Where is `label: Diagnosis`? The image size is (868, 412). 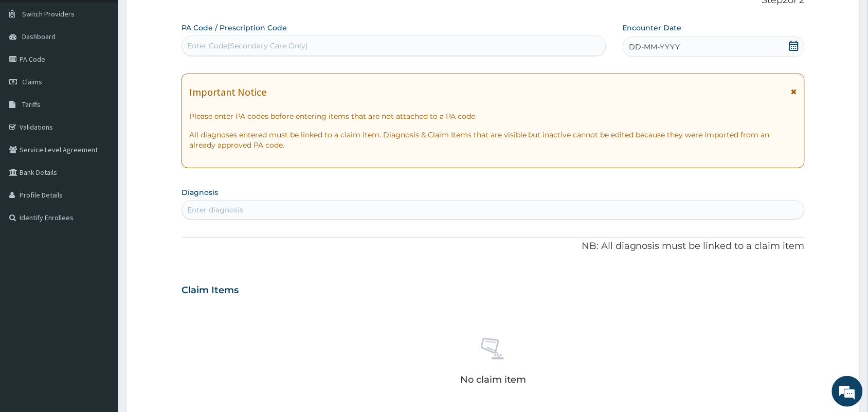 label: Diagnosis is located at coordinates (199, 192).